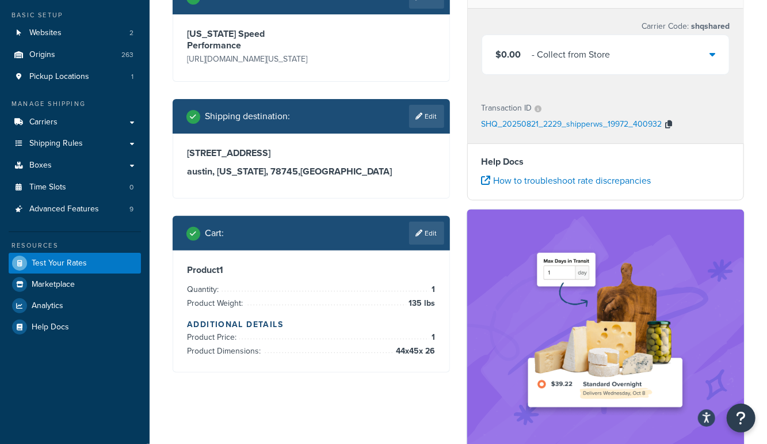  Describe the element at coordinates (75, 143) in the screenshot. I see `li: Shipping Rules` at that location.